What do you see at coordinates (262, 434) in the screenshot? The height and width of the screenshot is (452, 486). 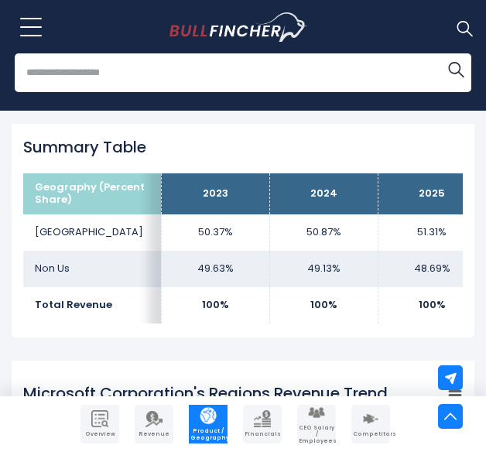 I see `span: Financials` at bounding box center [262, 434].